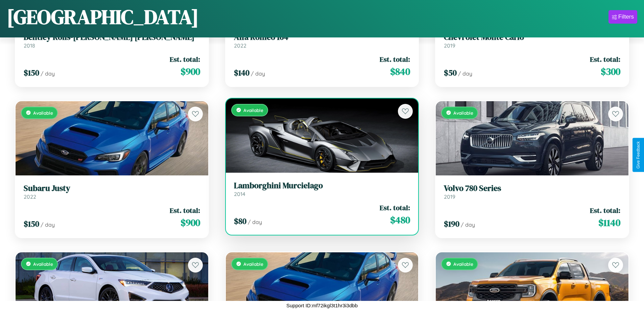 The height and width of the screenshot is (310, 644). What do you see at coordinates (400, 71) in the screenshot?
I see `span: $ 840` at bounding box center [400, 71].